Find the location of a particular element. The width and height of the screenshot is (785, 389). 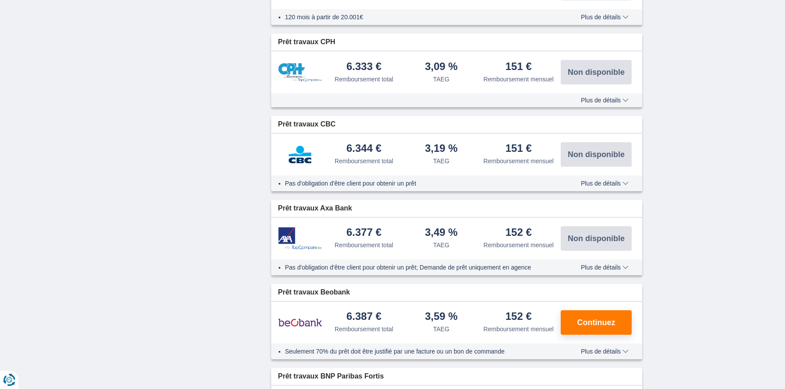

div: 3,49 % is located at coordinates (441, 233).